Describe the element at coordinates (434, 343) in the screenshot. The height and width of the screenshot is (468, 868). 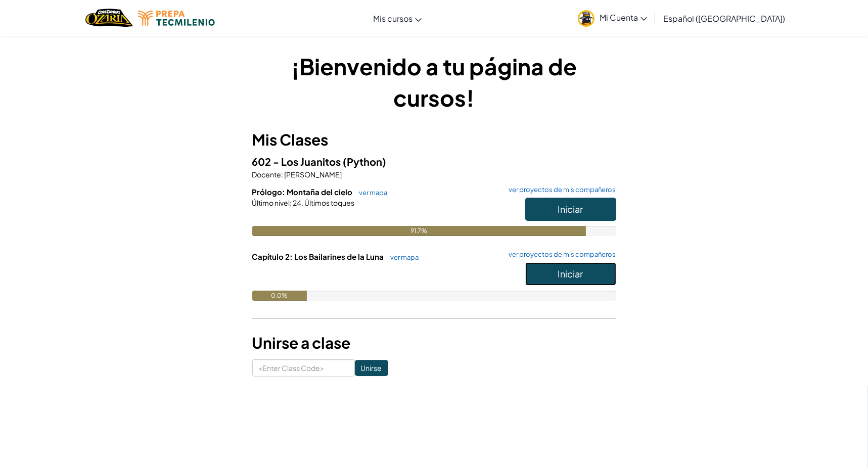
I see `h3: Unirse a clase` at that location.